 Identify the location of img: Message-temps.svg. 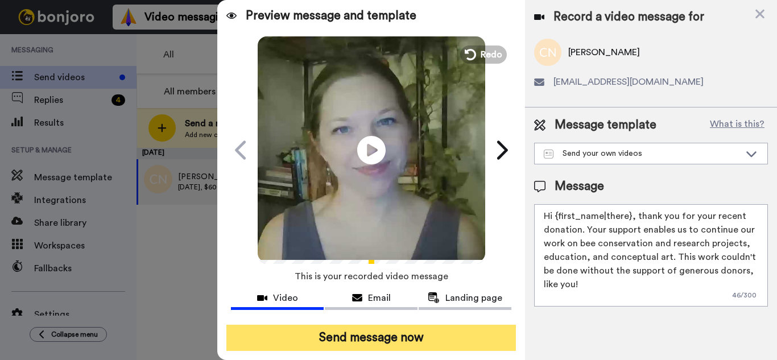
(549, 154).